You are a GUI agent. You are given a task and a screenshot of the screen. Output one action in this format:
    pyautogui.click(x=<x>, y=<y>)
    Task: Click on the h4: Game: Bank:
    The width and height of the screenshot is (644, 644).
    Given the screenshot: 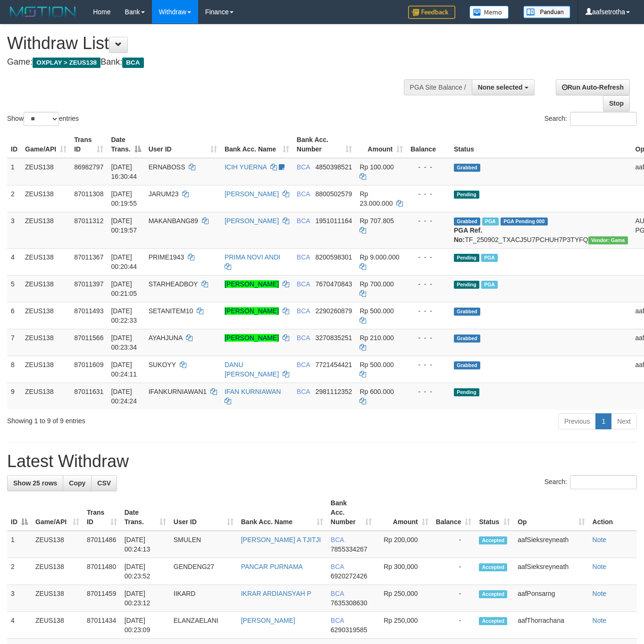 What is the action you would take?
    pyautogui.click(x=213, y=62)
    